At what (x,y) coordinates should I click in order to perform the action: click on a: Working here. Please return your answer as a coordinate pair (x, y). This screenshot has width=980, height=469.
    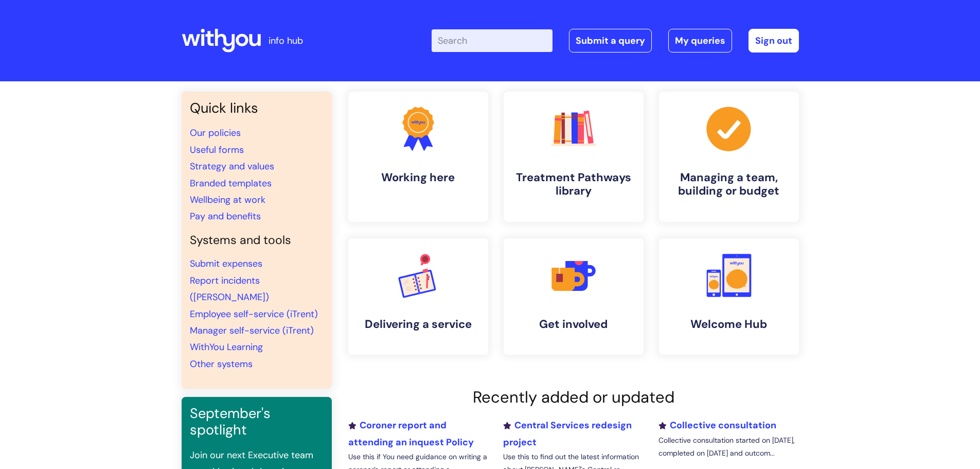
    Looking at the image, I should click on (418, 156).